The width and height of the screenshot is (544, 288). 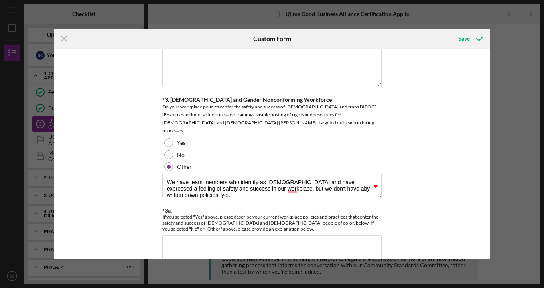 I want to click on label: Yes, so click(x=181, y=143).